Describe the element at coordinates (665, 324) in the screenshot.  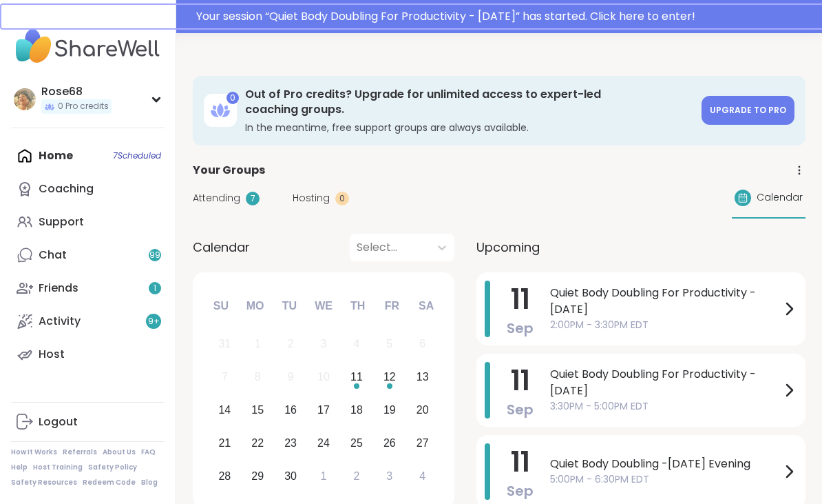
I see `span: 2:00PM - 3:30PM EDT` at that location.